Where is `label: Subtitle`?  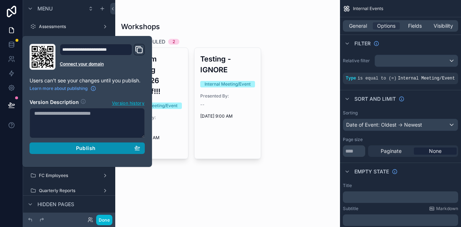
label: Subtitle is located at coordinates (350, 209).